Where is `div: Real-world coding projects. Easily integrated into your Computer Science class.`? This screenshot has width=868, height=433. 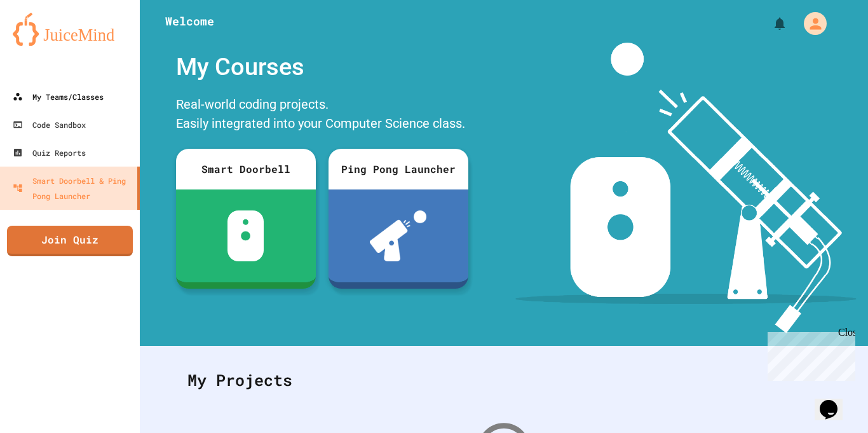 div: Real-world coding projects. Easily integrated into your Computer Science class. is located at coordinates (322, 115).